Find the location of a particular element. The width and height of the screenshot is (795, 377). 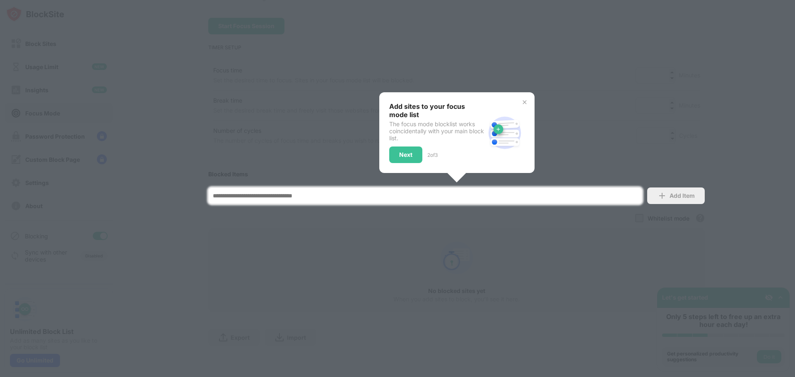

div: Next is located at coordinates (406, 155).